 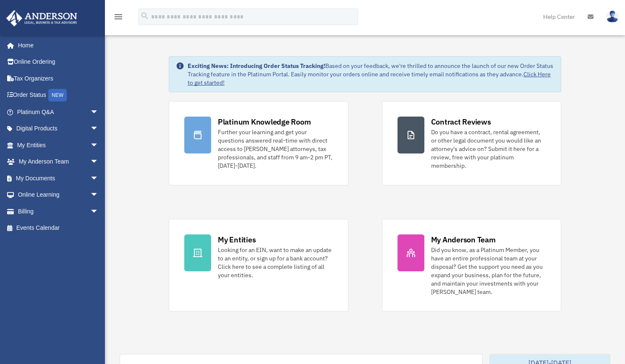 What do you see at coordinates (145, 16) in the screenshot?
I see `i: search` at bounding box center [145, 16].